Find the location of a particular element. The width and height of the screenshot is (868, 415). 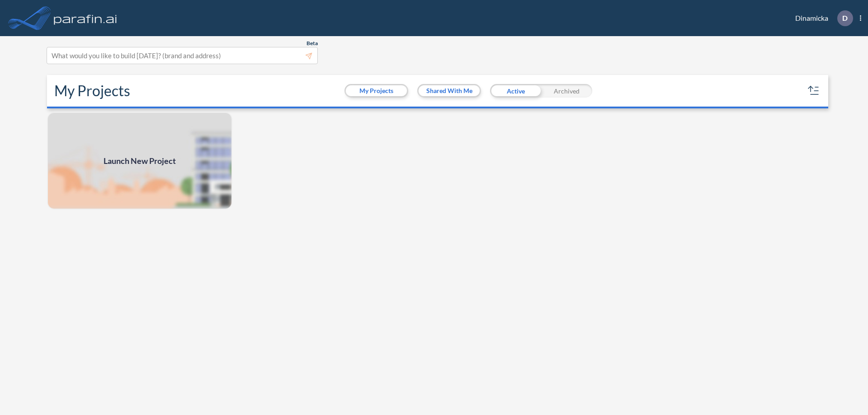

img: logo is located at coordinates (86, 18).